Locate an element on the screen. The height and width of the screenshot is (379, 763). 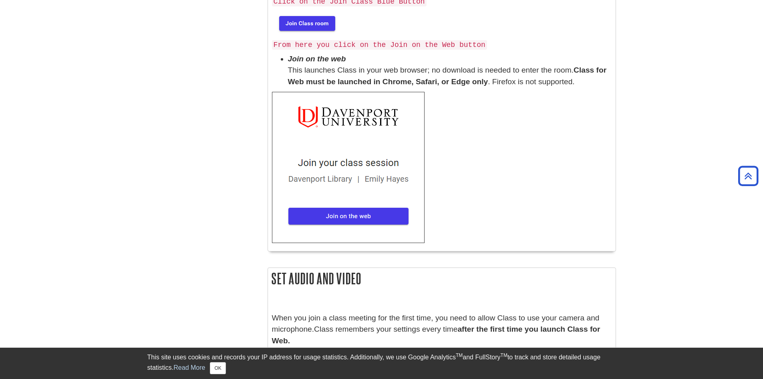
a: Read More is located at coordinates (189, 367).